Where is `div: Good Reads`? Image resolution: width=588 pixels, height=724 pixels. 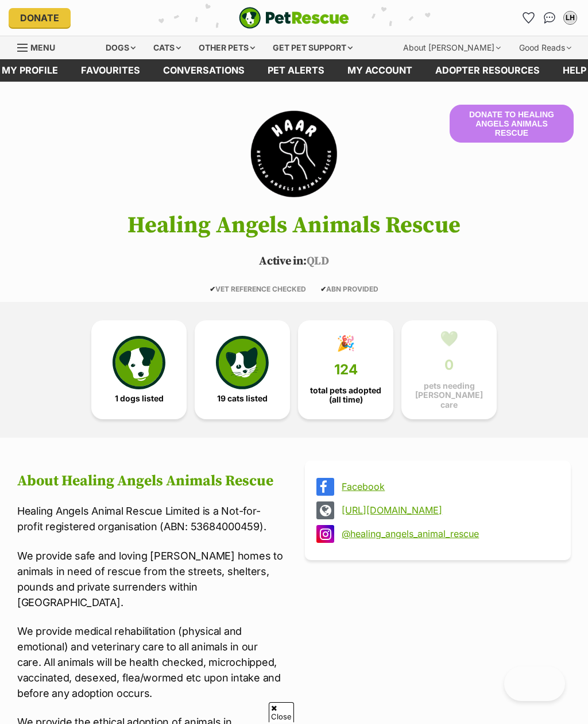
div: Good Reads is located at coordinates (545, 47).